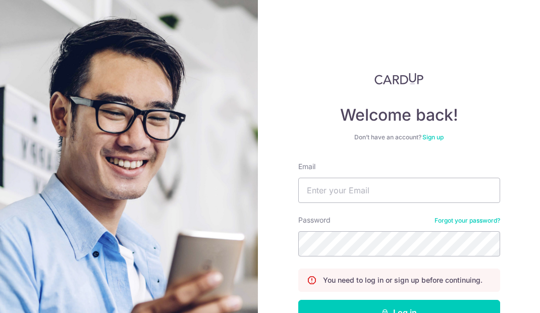  I want to click on label: Email, so click(307, 167).